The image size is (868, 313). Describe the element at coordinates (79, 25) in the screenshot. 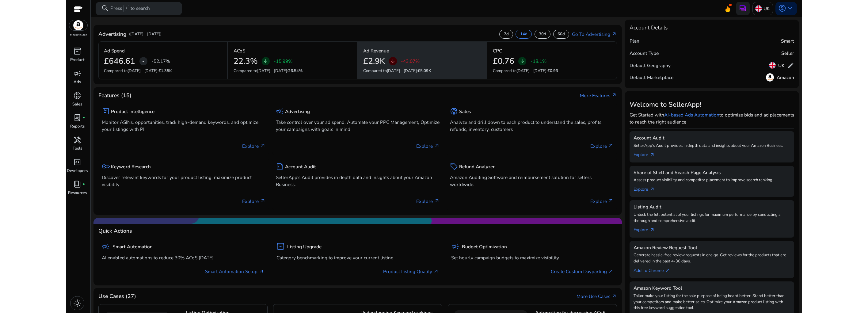

I see `img: amazon.svg` at that location.